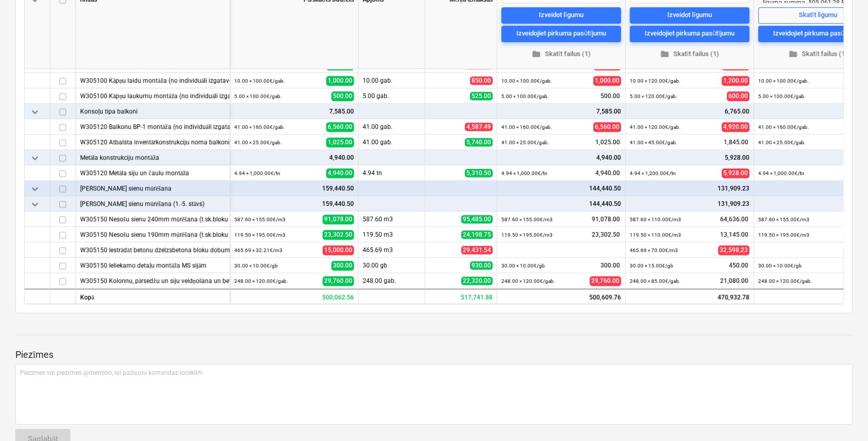 This screenshot has height=441, width=868. I want to click on div: 6,765.00, so click(689, 111).